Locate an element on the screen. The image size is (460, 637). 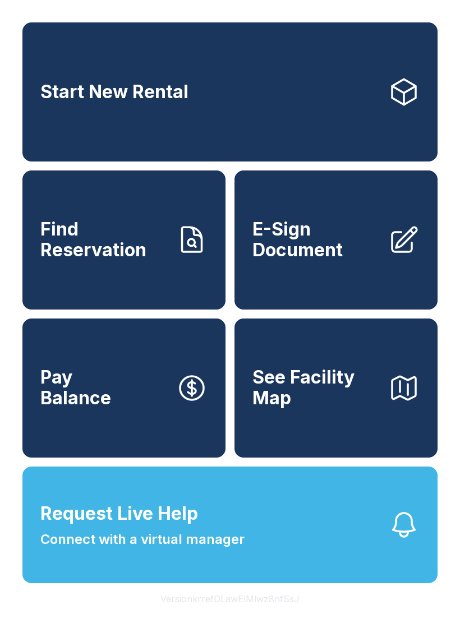
span: Connect with a virtual manager is located at coordinates (142, 540).